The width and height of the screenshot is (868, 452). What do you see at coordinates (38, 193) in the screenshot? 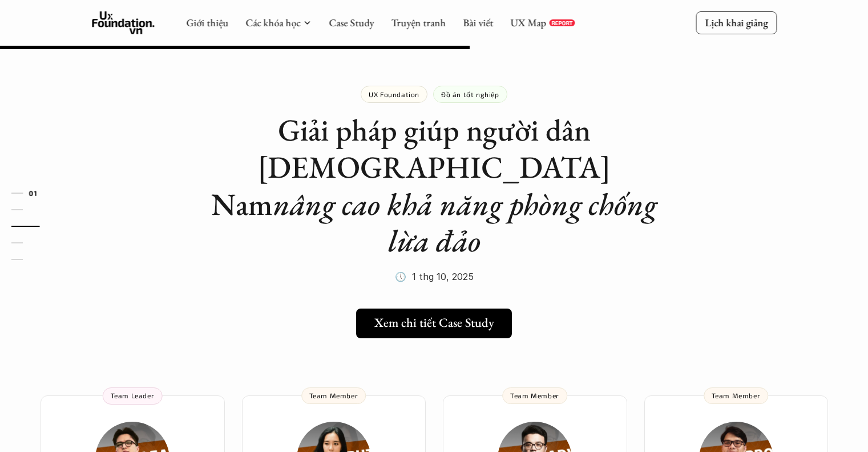
I see `a: 01` at bounding box center [38, 193].